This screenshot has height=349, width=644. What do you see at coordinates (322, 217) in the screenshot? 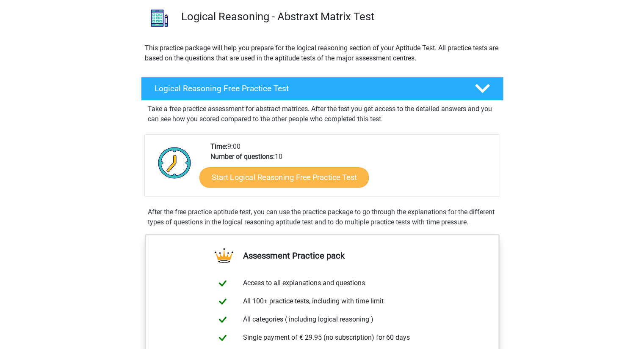
I see `div: After the free practice aptitude test, you can use the practice package to go through the explana...` at bounding box center [322, 217].